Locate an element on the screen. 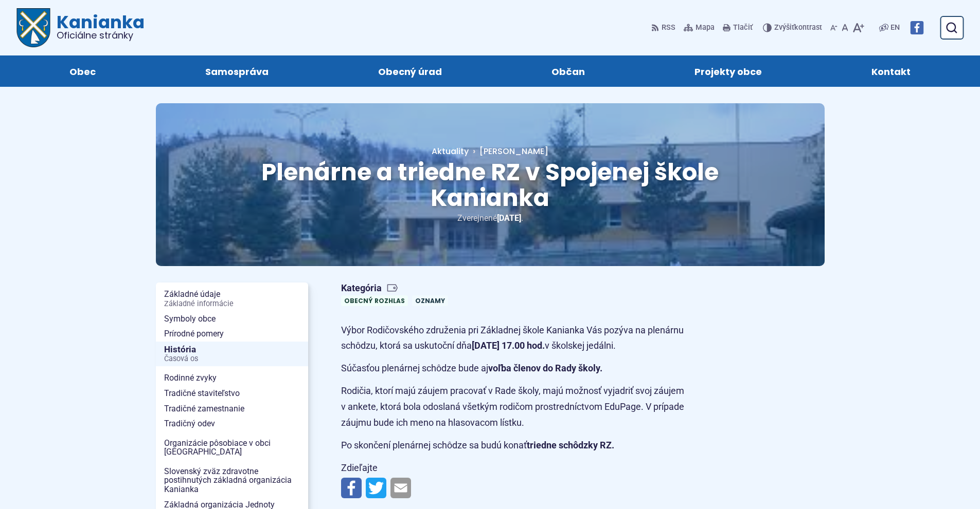  p: Zverejnené . is located at coordinates (490, 218).